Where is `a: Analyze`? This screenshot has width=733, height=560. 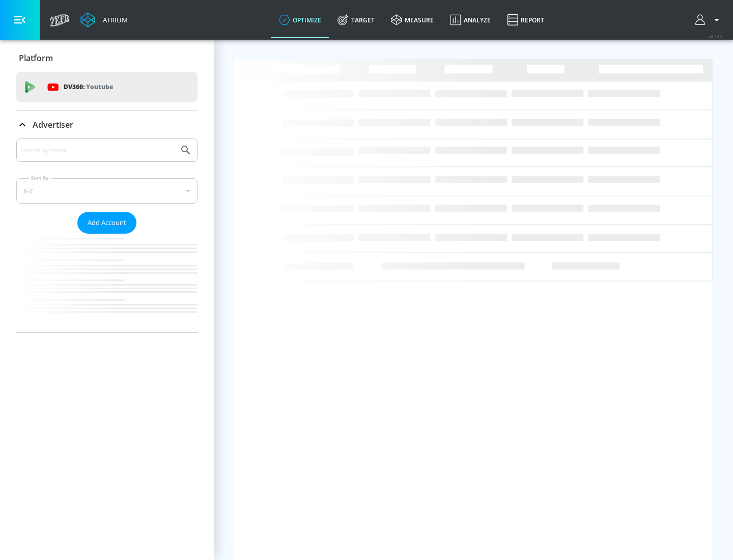
a: Analyze is located at coordinates (471, 19).